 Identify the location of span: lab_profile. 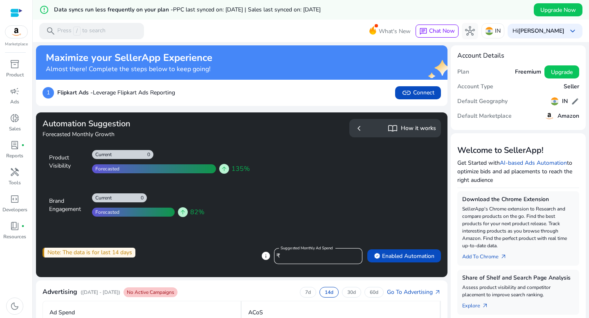
(15, 145).